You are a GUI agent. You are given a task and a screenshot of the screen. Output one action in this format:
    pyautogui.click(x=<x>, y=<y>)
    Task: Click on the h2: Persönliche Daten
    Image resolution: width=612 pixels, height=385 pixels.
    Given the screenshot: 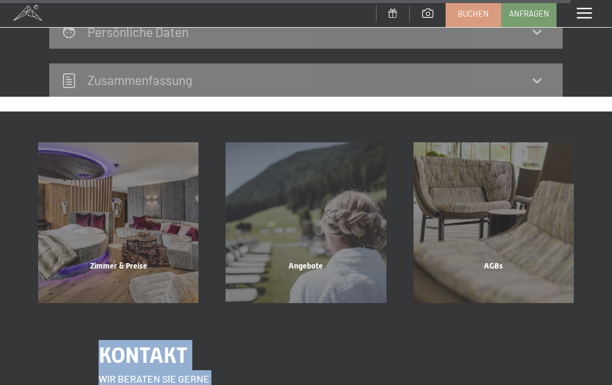 What is the action you would take?
    pyautogui.click(x=138, y=31)
    